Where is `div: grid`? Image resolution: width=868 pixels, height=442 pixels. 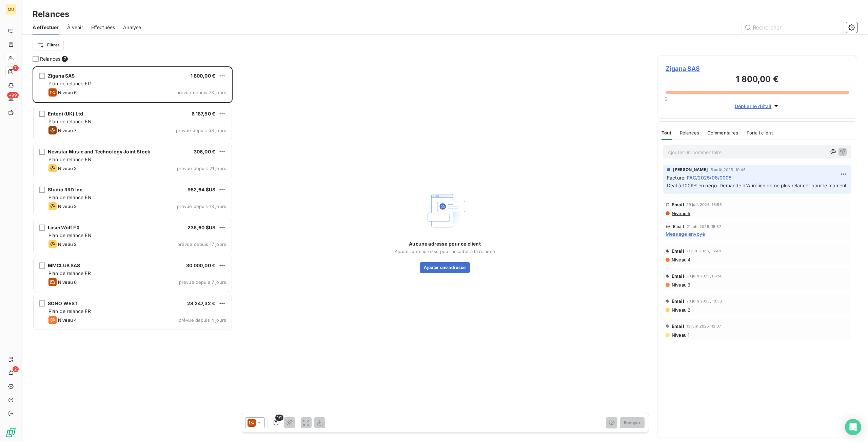
div: grid is located at coordinates (132, 254).